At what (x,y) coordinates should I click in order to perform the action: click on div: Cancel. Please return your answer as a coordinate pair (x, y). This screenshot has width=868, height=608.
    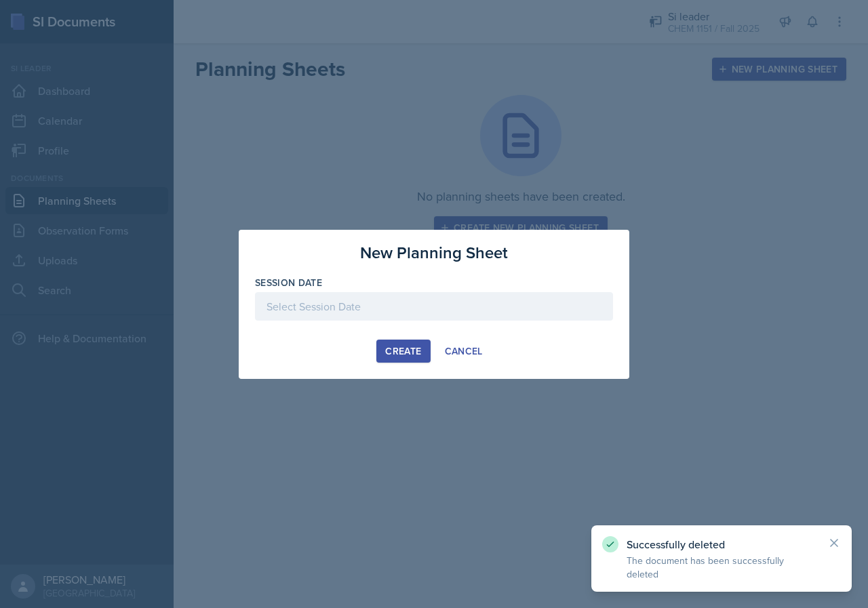
    Looking at the image, I should click on (463, 351).